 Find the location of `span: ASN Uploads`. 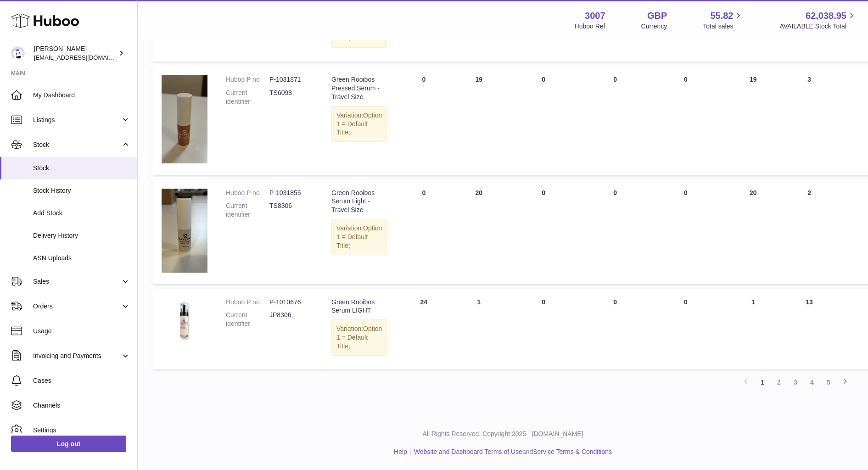

span: ASN Uploads is located at coordinates (81, 258).